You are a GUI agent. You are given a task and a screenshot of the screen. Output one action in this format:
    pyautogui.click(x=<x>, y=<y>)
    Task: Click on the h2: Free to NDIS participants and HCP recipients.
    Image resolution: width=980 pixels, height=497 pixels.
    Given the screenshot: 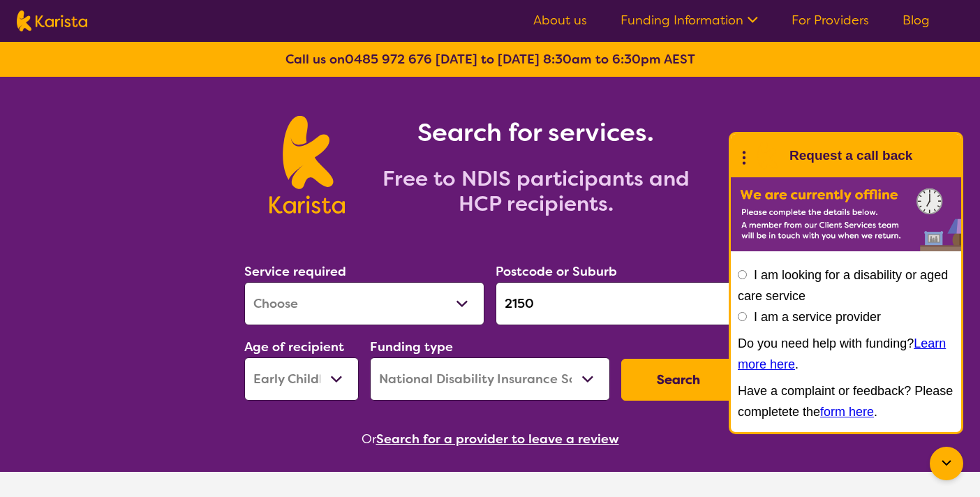 What is the action you would take?
    pyautogui.click(x=536, y=191)
    